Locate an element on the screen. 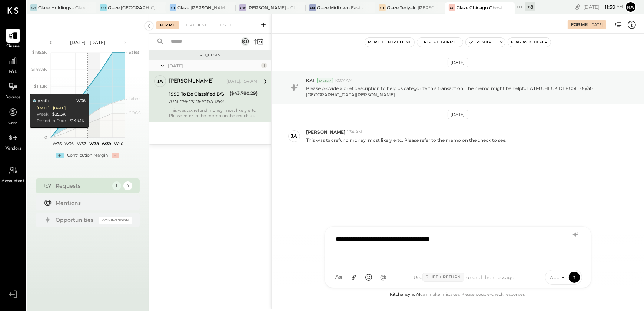 The height and width of the screenshot is (311, 644). text: Labor is located at coordinates (134, 99).